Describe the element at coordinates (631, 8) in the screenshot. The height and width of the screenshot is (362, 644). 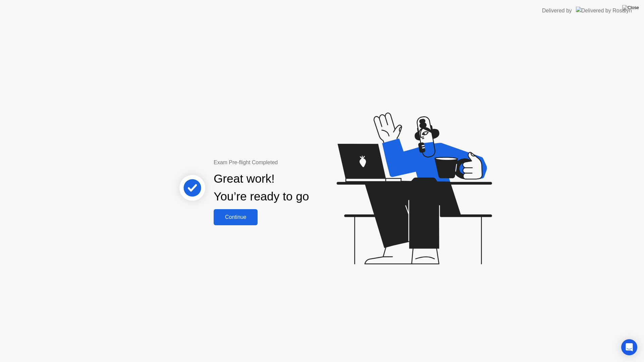
I see `img: Close` at that location.